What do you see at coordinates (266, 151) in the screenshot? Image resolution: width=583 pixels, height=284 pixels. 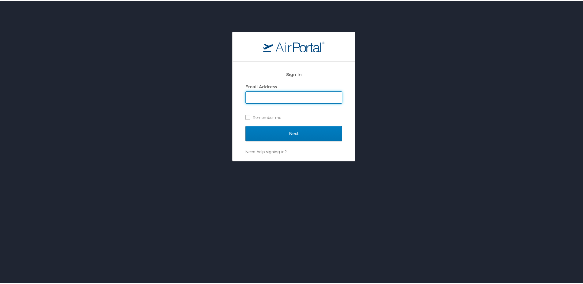 I see `a: Need help signing in?` at bounding box center [266, 151].